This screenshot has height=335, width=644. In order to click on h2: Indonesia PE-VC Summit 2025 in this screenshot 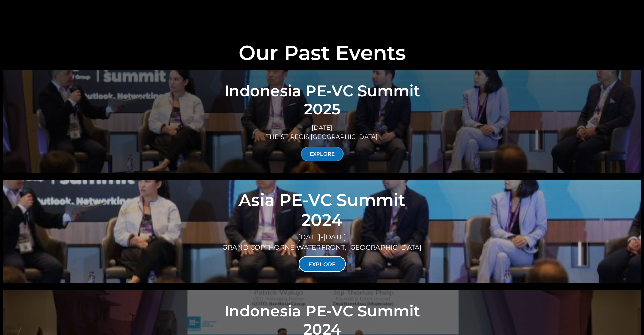, I will do `click(322, 100)`.